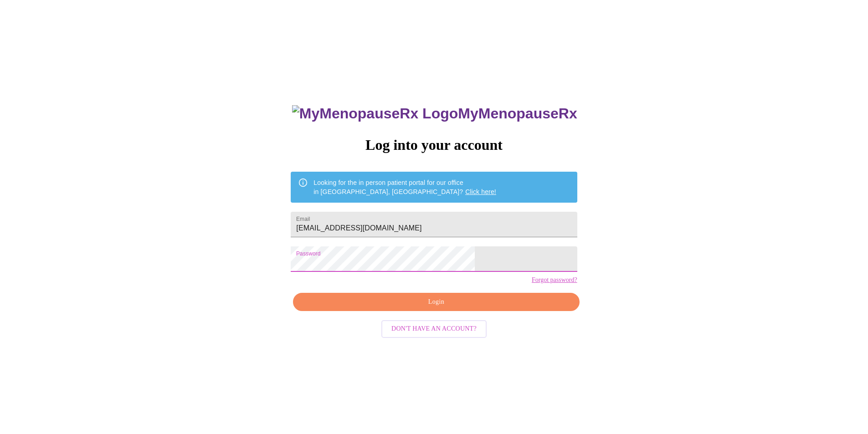 The width and height of the screenshot is (868, 434). I want to click on a: Don't have an account?, so click(434, 328).